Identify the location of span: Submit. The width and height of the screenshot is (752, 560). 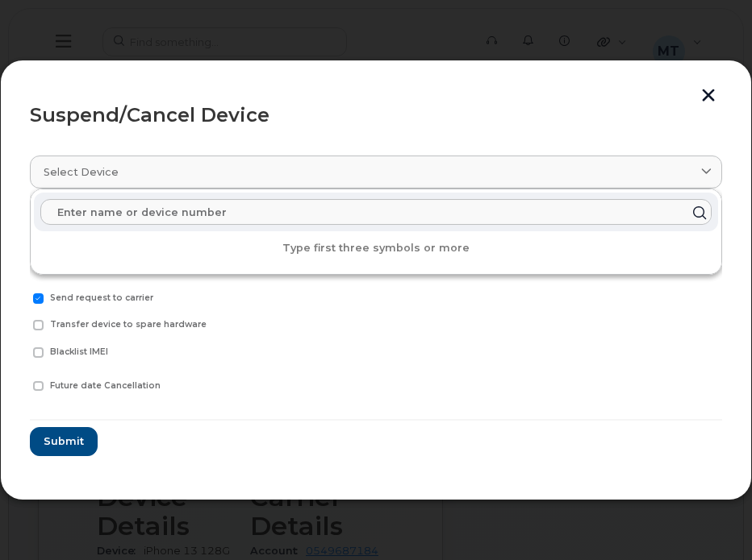
(64, 441).